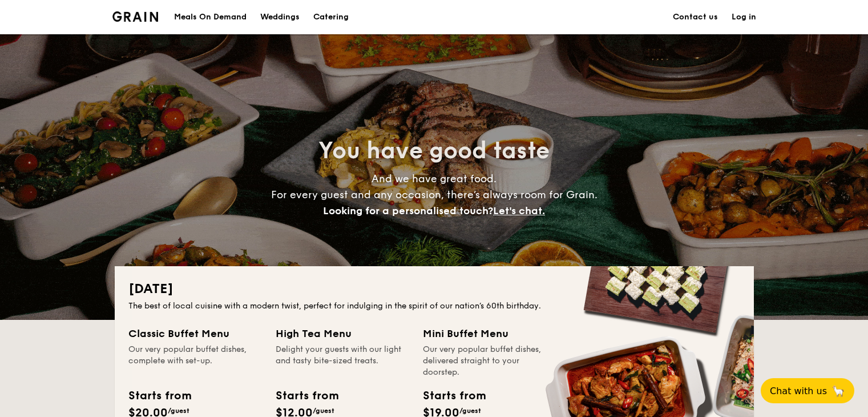 The height and width of the screenshot is (417, 868). What do you see at coordinates (408, 211) in the screenshot?
I see `span: Looking for a personalised touch?` at bounding box center [408, 211].